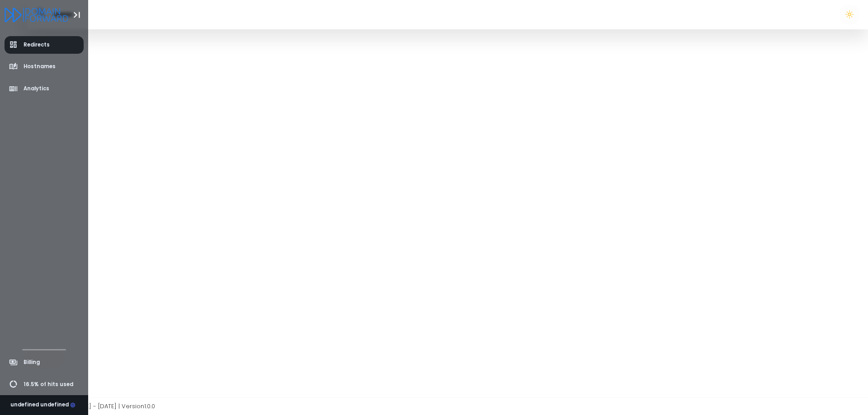 This screenshot has height=415, width=868. What do you see at coordinates (36, 14) in the screenshot?
I see `a: Logo` at bounding box center [36, 14].